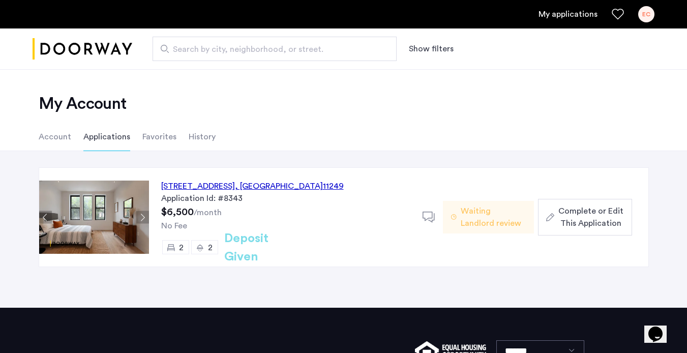  I want to click on li: Applications, so click(107, 137).